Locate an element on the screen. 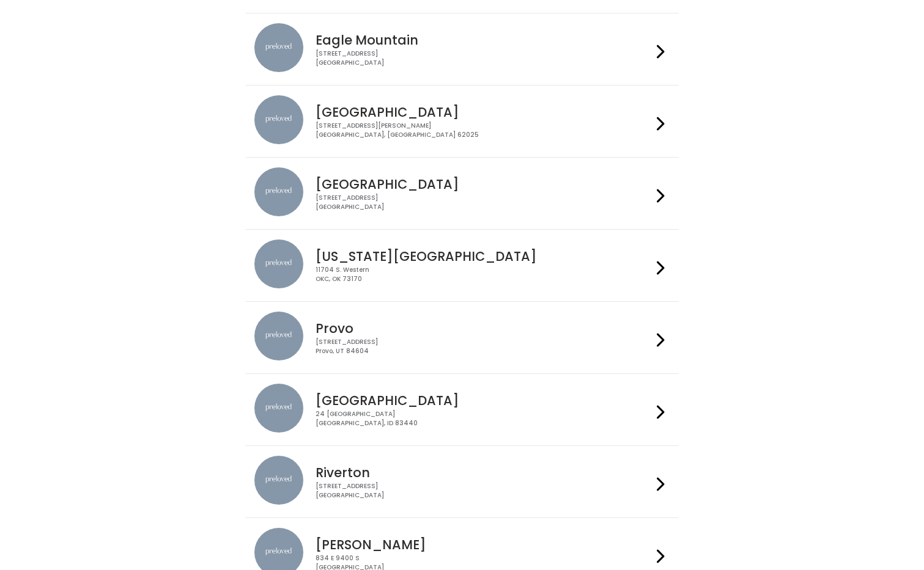 The width and height of the screenshot is (924, 570). h4: Riverton is located at coordinates (484, 472).